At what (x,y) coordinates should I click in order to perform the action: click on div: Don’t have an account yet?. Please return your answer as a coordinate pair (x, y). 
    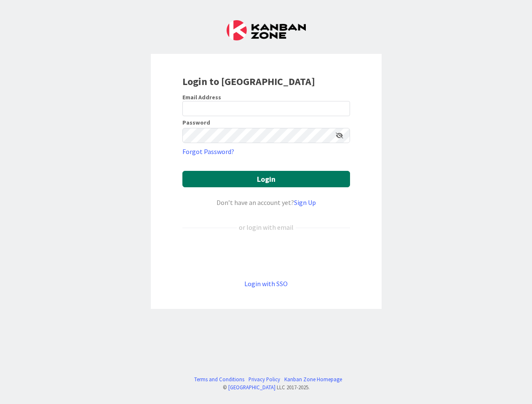
    Looking at the image, I should click on (266, 202).